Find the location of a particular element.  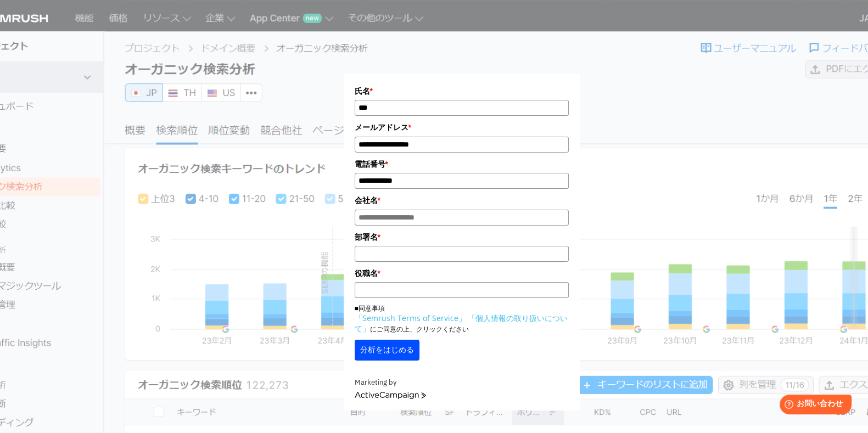

label: 部署名 is located at coordinates (462, 237).